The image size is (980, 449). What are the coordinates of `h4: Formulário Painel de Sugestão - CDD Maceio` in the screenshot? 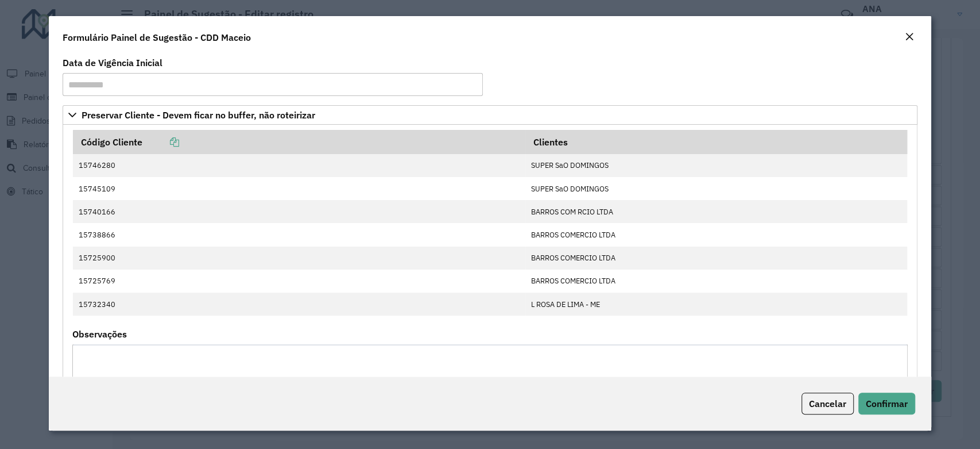 It's located at (157, 38).